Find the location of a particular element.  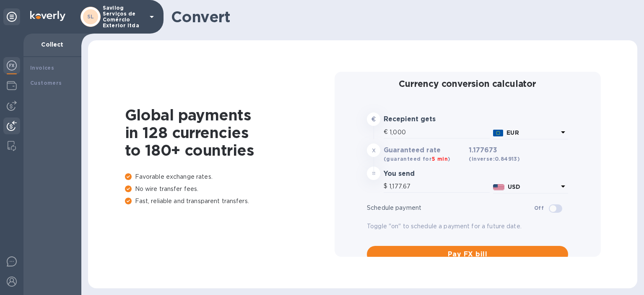

p: Favorable exchange rates. is located at coordinates (230, 177).